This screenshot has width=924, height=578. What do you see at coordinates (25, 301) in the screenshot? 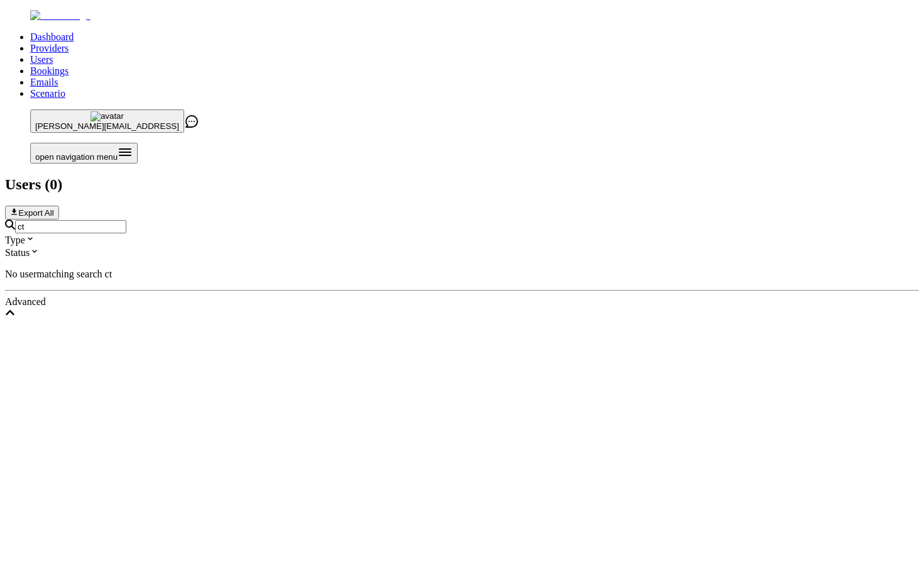
I see `span: Advanced` at bounding box center [25, 301].